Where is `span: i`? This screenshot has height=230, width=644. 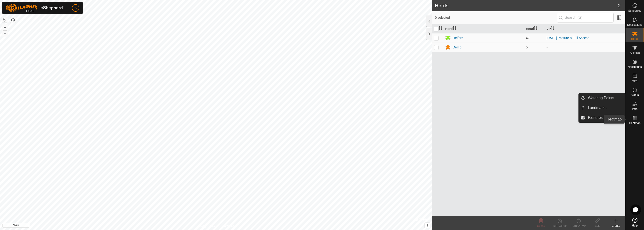 span: i is located at coordinates (428, 225).